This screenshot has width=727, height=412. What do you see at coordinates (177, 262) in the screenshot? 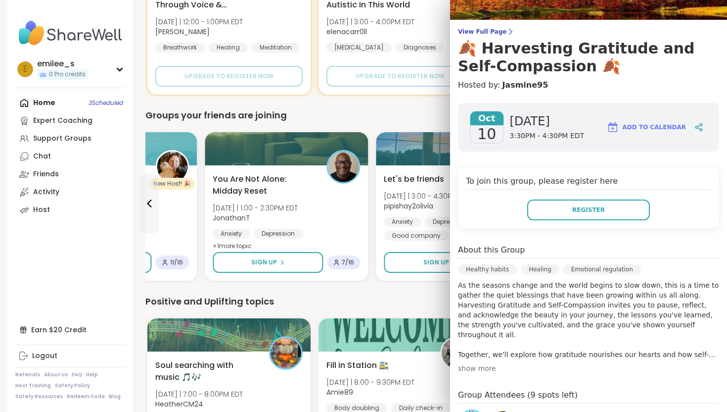
I see `span: 11 / 16` at bounding box center [177, 262].